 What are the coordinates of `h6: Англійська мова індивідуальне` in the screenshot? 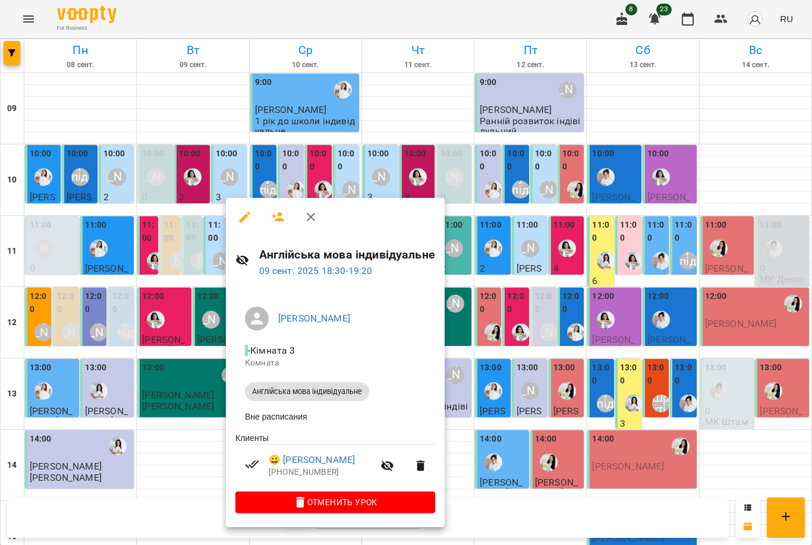 It's located at (347, 254).